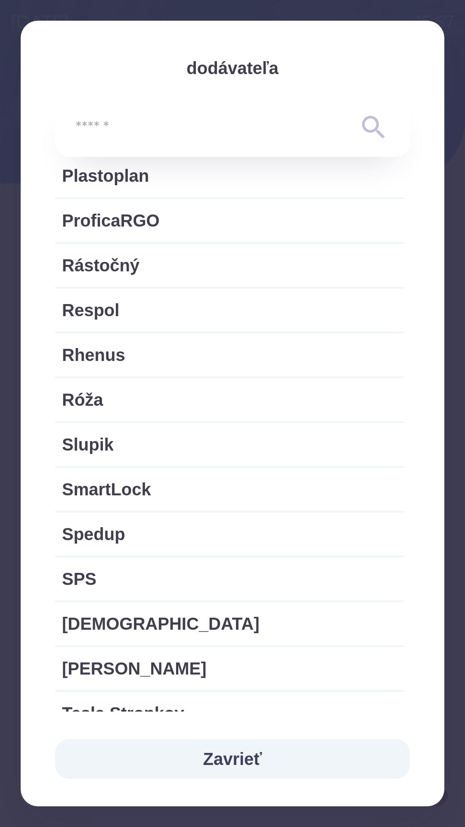 This screenshot has height=827, width=465. I want to click on span: Respol, so click(229, 310).